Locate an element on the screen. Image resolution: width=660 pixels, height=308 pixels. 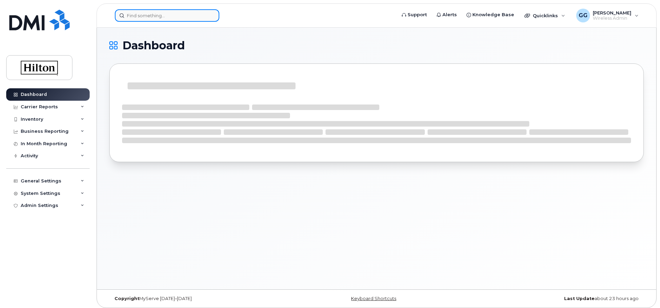
strong: Copyright is located at coordinates (127, 298).